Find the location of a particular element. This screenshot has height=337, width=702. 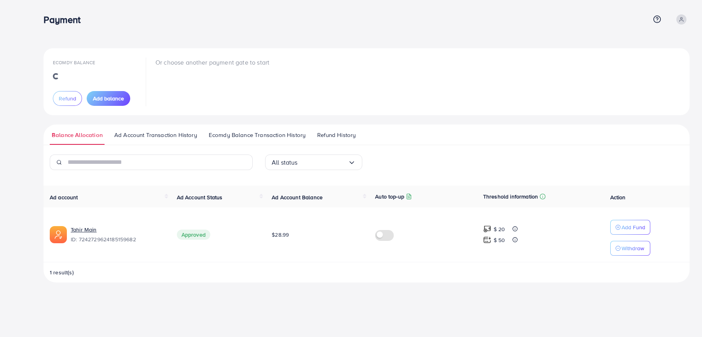

span: Ad Account Balance is located at coordinates (297, 197).